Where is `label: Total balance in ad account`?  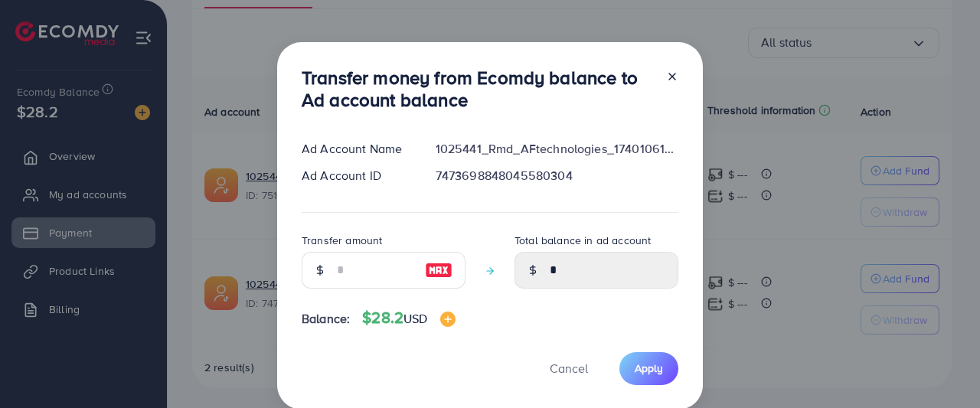
label: Total balance in ad account is located at coordinates (582, 240).